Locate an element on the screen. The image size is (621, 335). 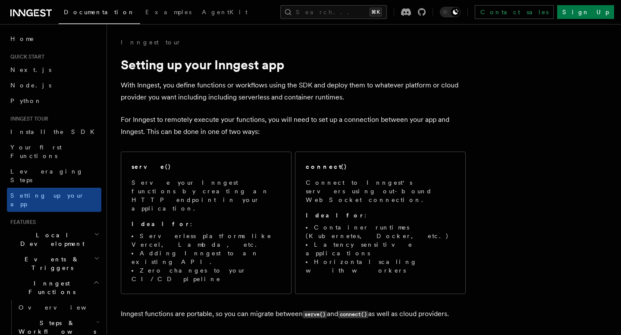
button: Events & Triggers is located at coordinates (54, 264).